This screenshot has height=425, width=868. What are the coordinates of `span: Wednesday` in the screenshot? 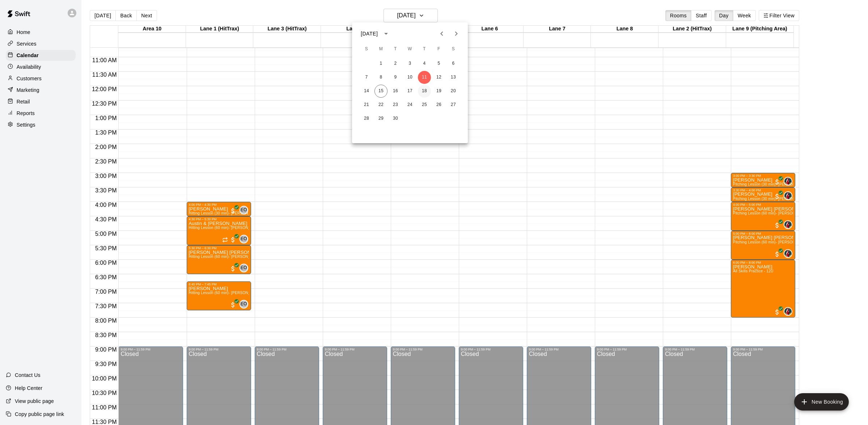 It's located at (410, 49).